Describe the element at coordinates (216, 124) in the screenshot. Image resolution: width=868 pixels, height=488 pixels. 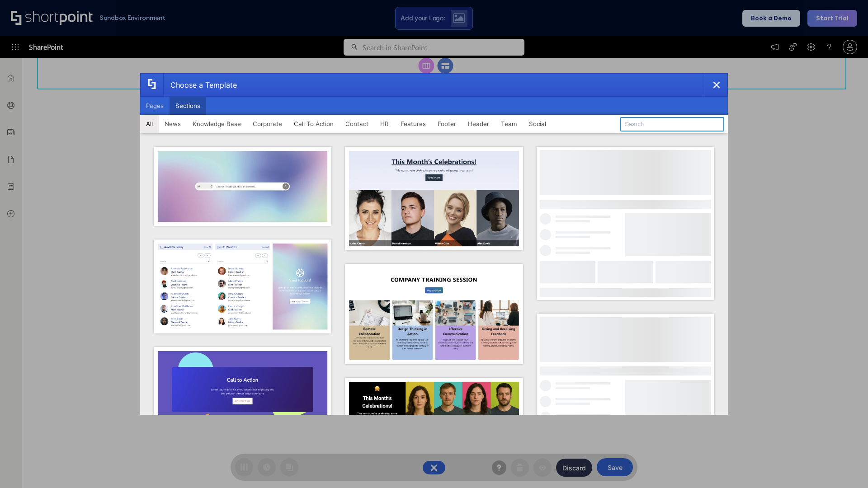
I see `button: Knowledge Base` at that location.